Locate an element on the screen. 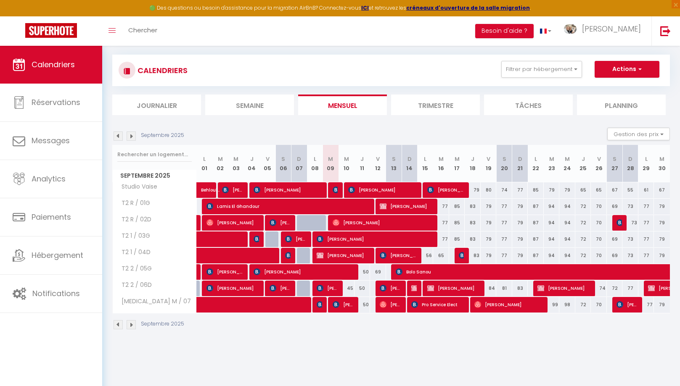 The height and width of the screenshot is (386, 680). button: Filtrer par hébergement is located at coordinates (541, 69).